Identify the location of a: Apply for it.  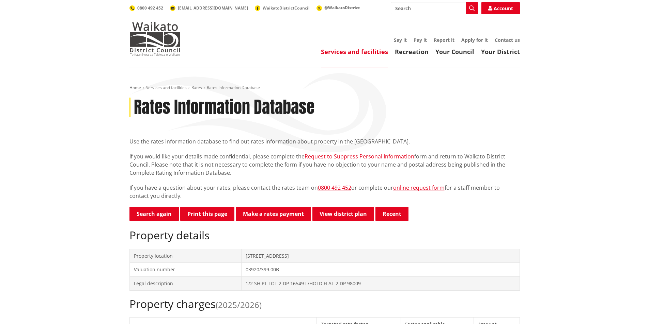
(474, 40).